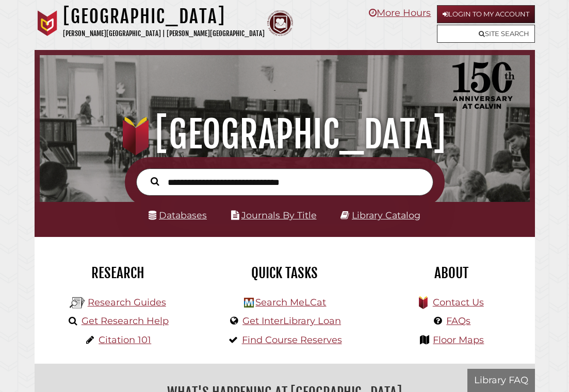 This screenshot has height=392, width=569. What do you see at coordinates (125, 321) in the screenshot?
I see `a: Get Research Help` at bounding box center [125, 321].